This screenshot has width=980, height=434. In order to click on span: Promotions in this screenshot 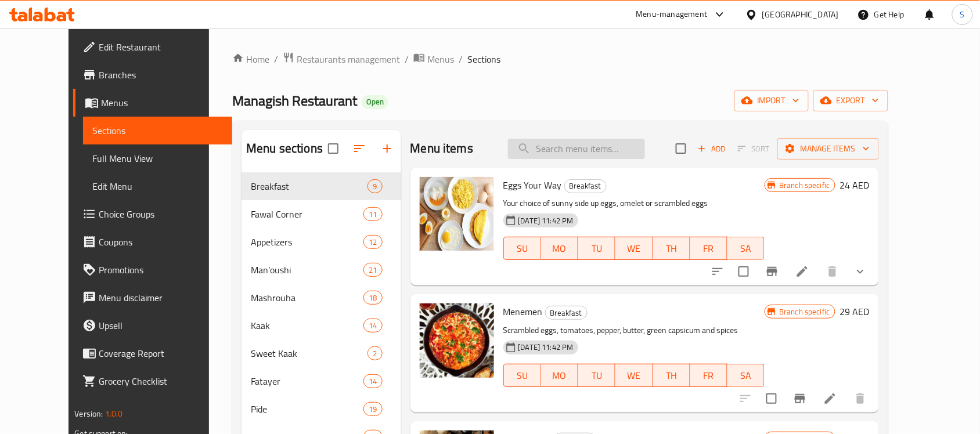, I will do `click(161, 270)`.